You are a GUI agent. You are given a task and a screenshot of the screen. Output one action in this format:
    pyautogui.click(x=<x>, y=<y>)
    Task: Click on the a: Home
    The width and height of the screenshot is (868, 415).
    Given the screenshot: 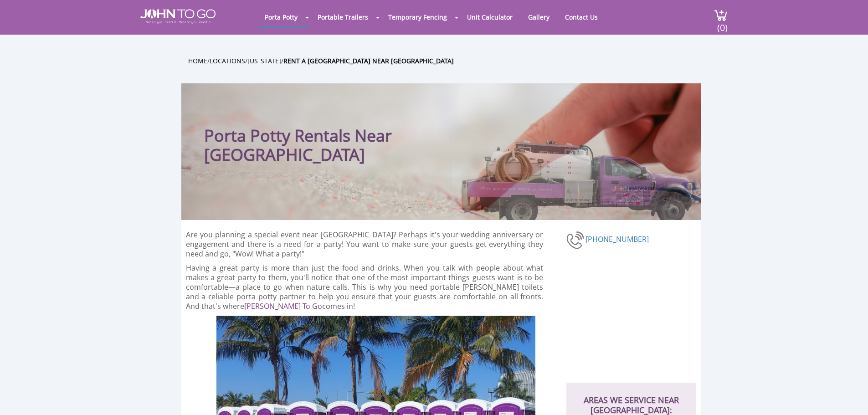 What is the action you would take?
    pyautogui.click(x=198, y=61)
    